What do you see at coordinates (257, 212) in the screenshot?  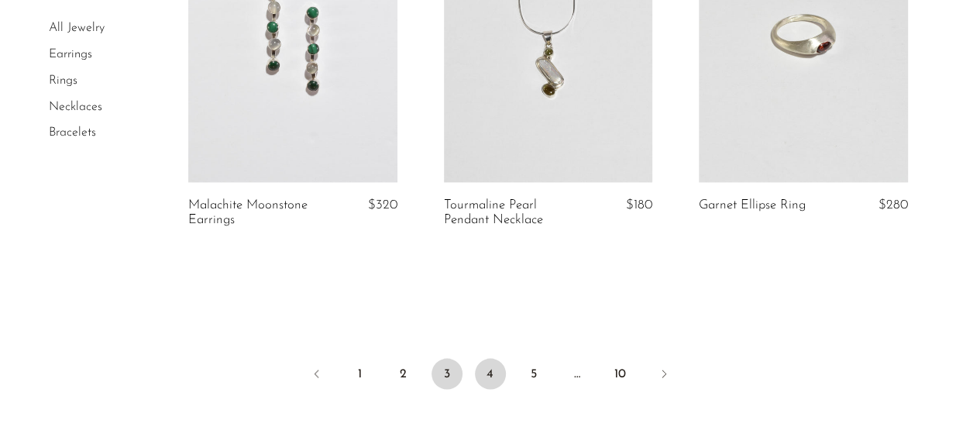 I see `a: Malachite Moonstone Earrings` at bounding box center [257, 212].